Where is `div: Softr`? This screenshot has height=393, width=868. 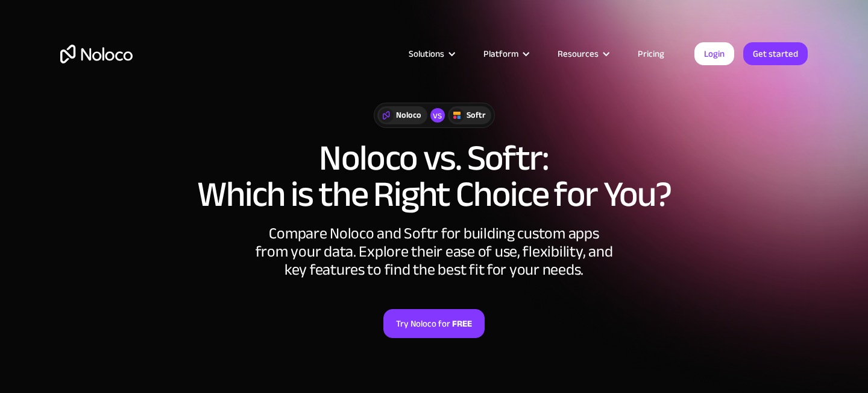 div: Softr is located at coordinates (475, 115).